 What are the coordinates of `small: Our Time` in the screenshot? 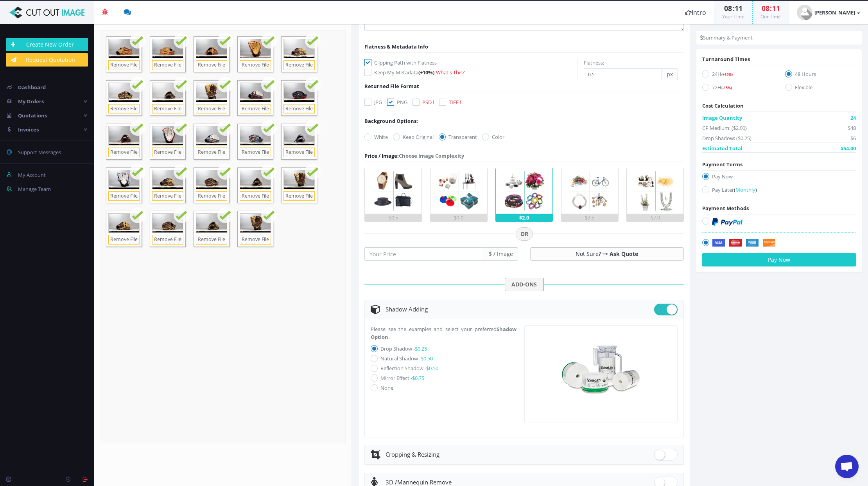 It's located at (771, 16).